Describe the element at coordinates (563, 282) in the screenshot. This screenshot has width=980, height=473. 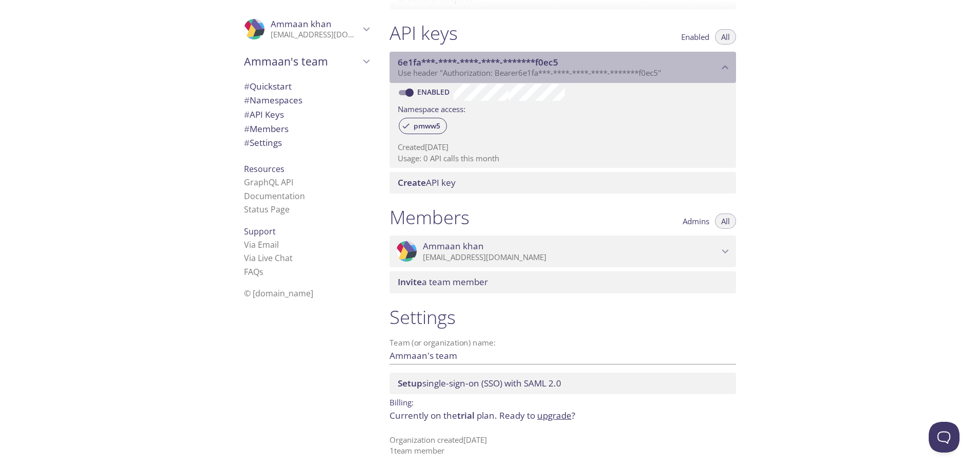
I see `div: Invite a team member` at that location.